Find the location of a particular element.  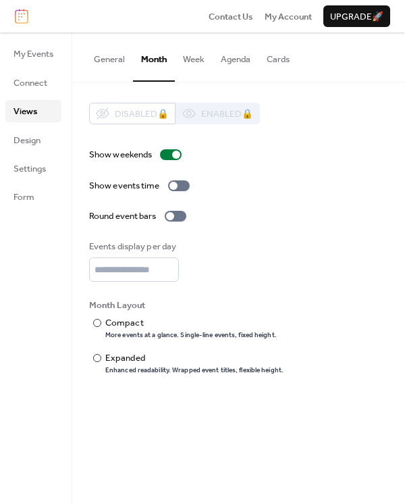

a: Form is located at coordinates (33, 197).